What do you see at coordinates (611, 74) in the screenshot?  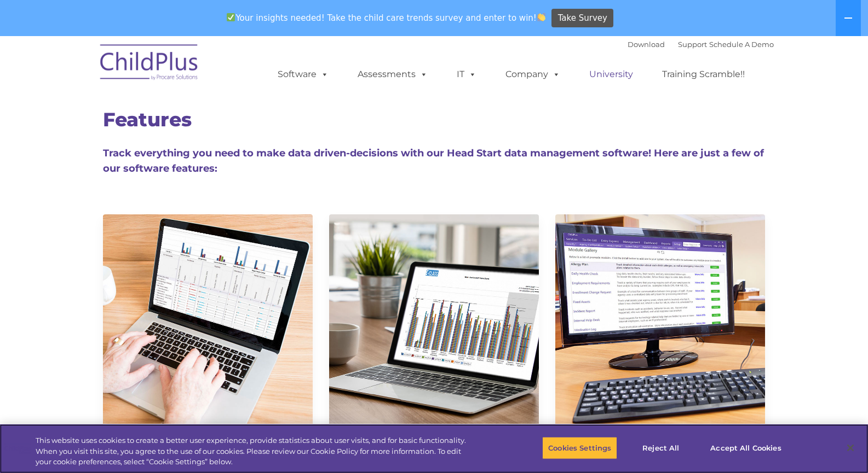 I see `a: University` at bounding box center [611, 74].